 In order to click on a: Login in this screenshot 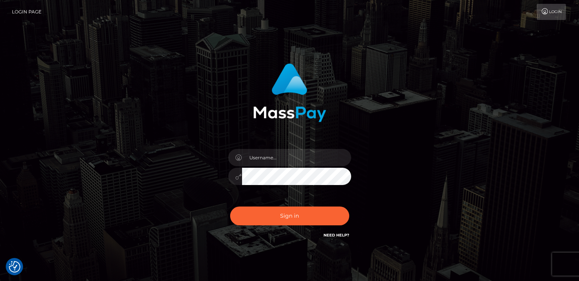, I will do `click(551, 12)`.